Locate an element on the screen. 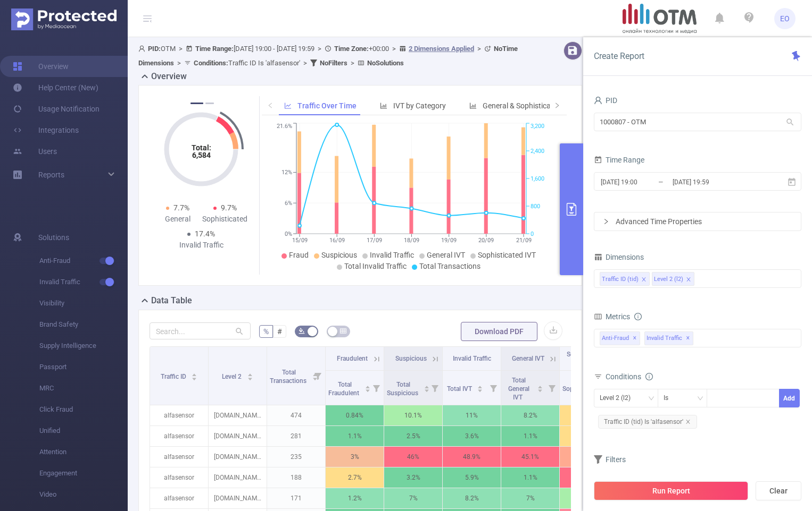 This screenshot has height=511, width=812. p: alfasensor is located at coordinates (179, 457).